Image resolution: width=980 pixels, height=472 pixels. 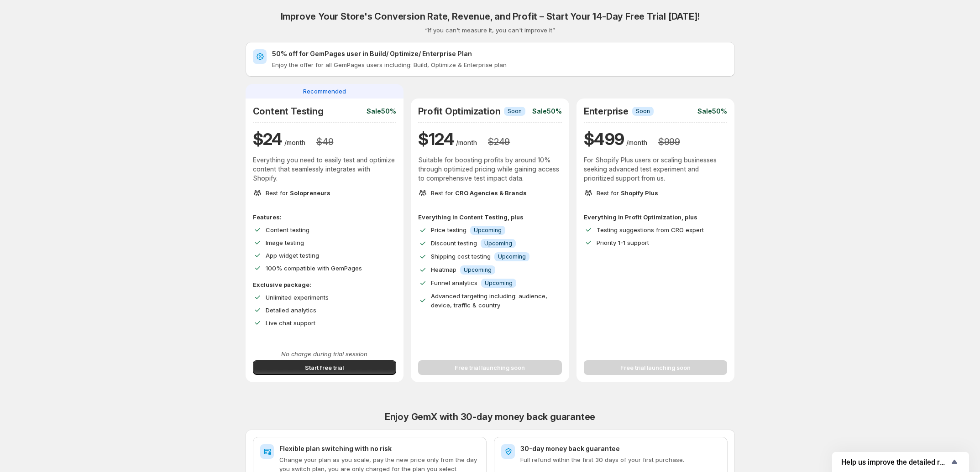 What do you see at coordinates (500, 65) in the screenshot?
I see `p: Enjoy the offer for all GemPages users including: Build, Optimize & Enterprise plan` at bounding box center [500, 65].